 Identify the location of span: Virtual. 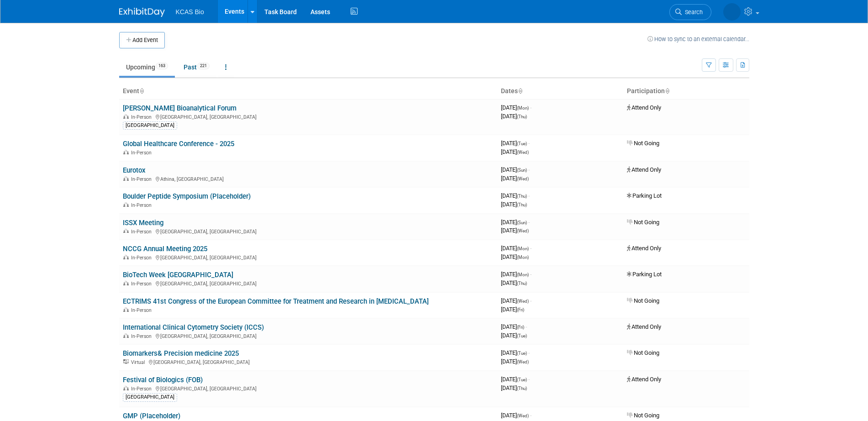
(139, 362).